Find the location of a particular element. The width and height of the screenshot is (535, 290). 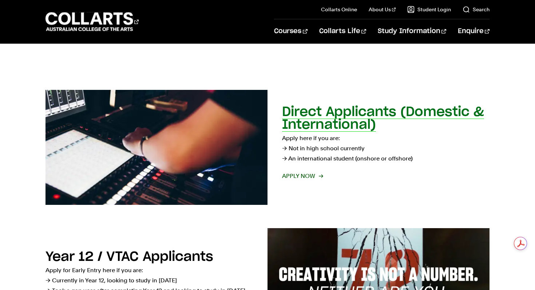

a: About Us is located at coordinates (382, 9).